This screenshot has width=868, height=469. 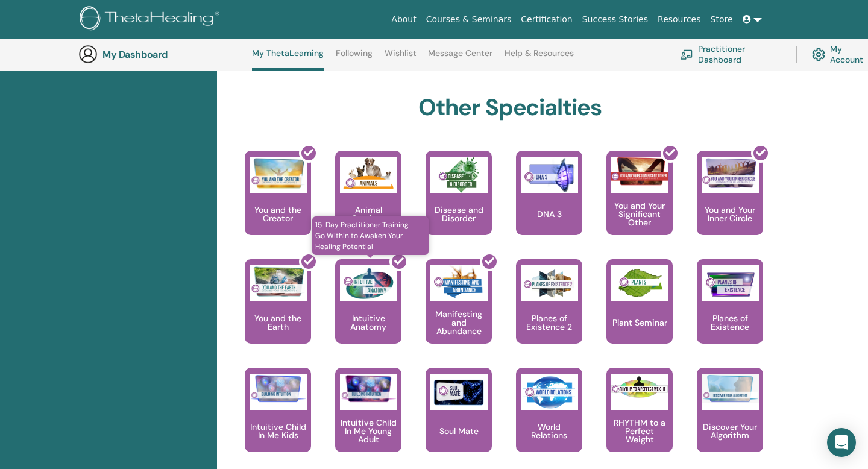 What do you see at coordinates (459, 175) in the screenshot?
I see `img: Disease and Disorder` at bounding box center [459, 175].